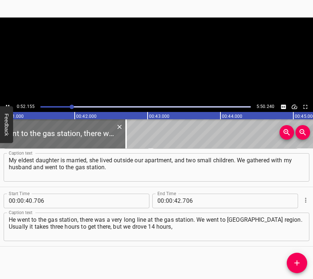  Describe the element at coordinates (232, 116) in the screenshot. I see `text: 00:44.000` at that location.